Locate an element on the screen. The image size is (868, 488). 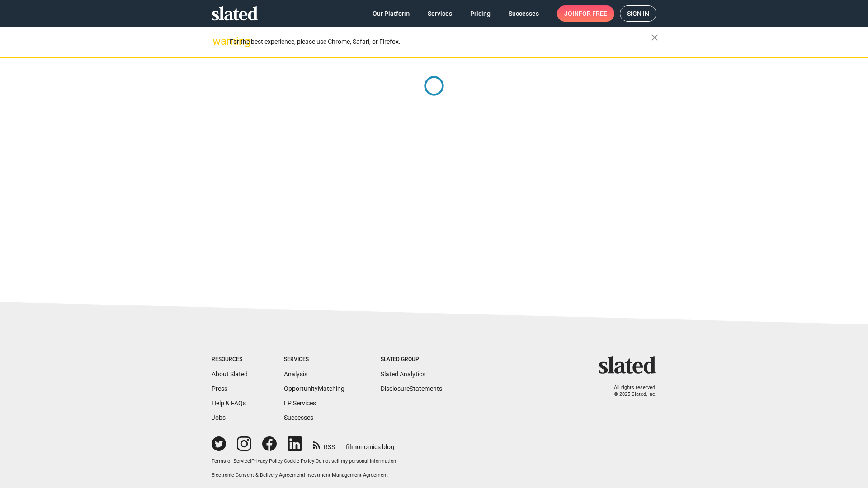
a: About Slated is located at coordinates (230, 374).